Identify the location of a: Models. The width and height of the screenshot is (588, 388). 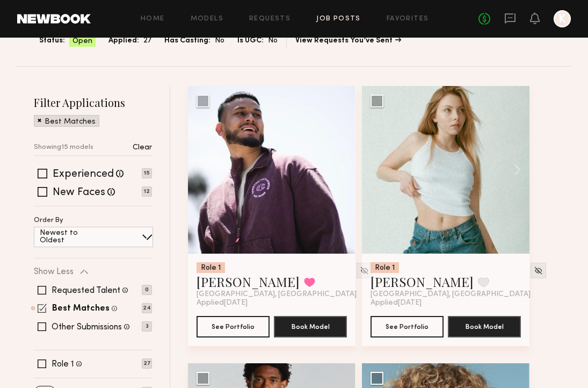
(207, 19).